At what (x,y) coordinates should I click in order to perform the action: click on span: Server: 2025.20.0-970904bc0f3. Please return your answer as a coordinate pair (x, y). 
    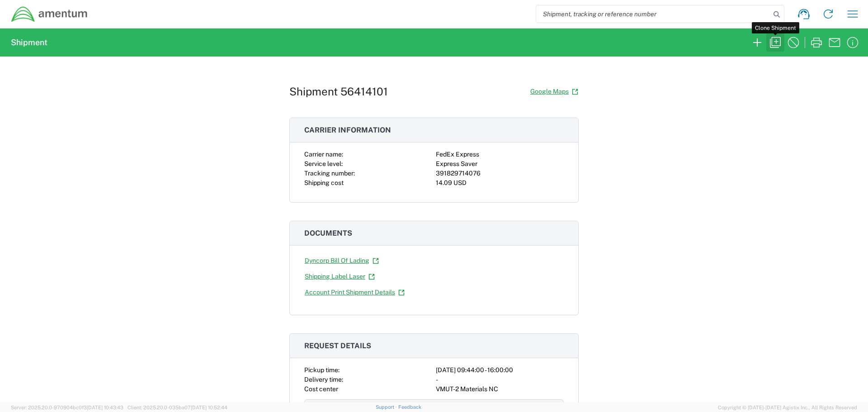
    Looking at the image, I should click on (67, 407).